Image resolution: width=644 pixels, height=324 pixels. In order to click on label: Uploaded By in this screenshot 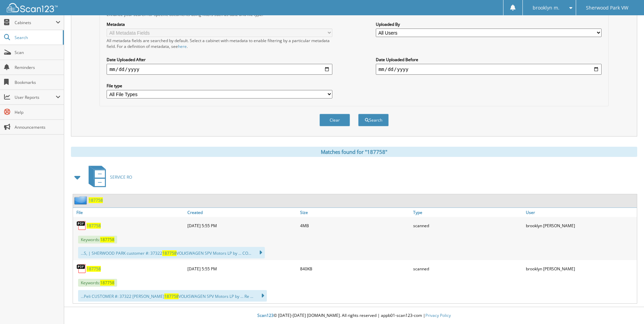, I will do `click(488, 24)`.